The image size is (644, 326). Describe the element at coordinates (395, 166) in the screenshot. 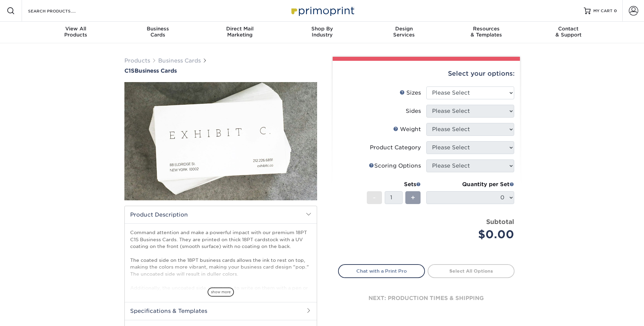

I see `div: Scoring Options` at that location.